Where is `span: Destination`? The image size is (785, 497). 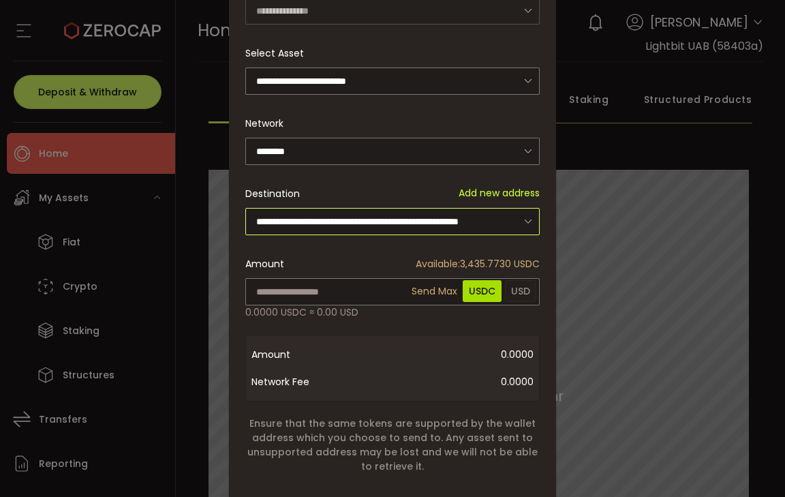 span: Destination is located at coordinates (273, 194).